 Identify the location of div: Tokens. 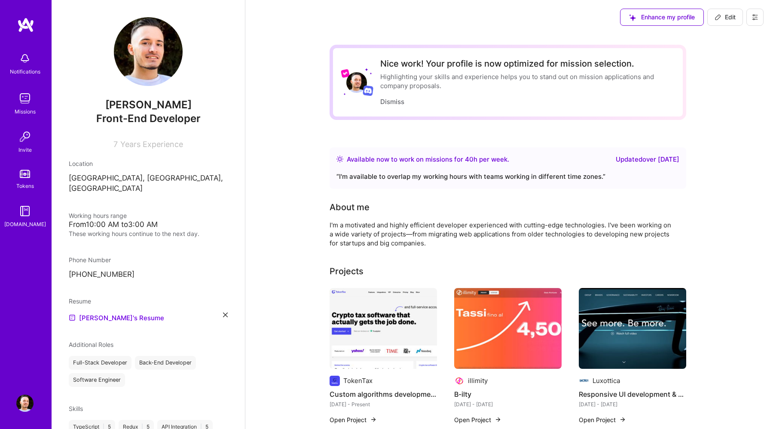
(25, 186).